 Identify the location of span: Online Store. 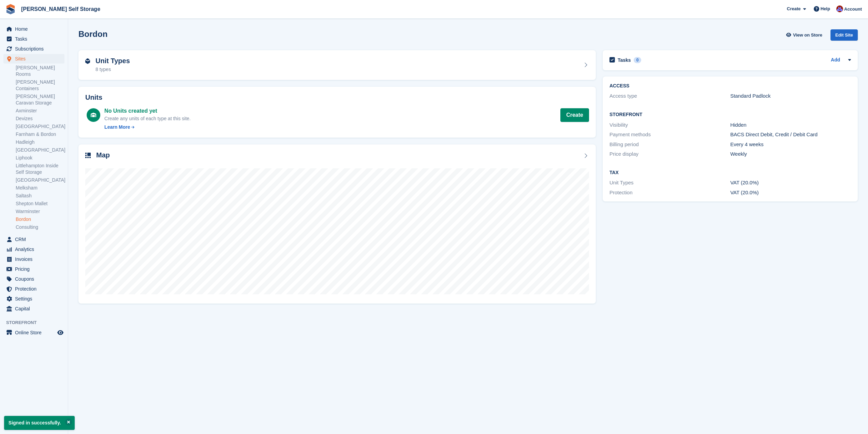
(35, 332).